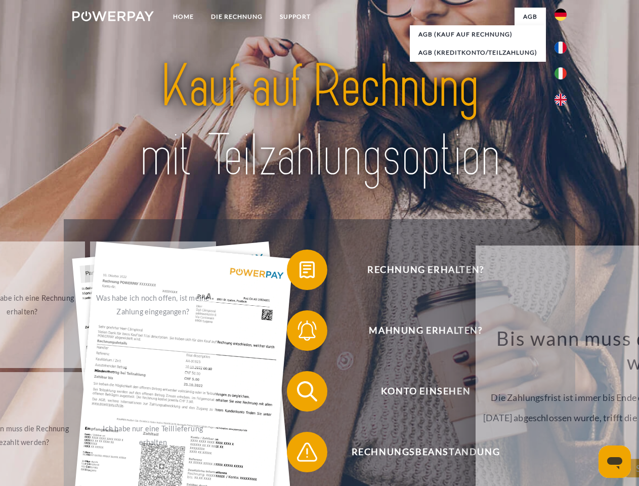 The width and height of the screenshot is (639, 486). Describe the element at coordinates (153, 435) in the screenshot. I see `div: Ich habe nur eine Teillieferung erhalten` at that location.